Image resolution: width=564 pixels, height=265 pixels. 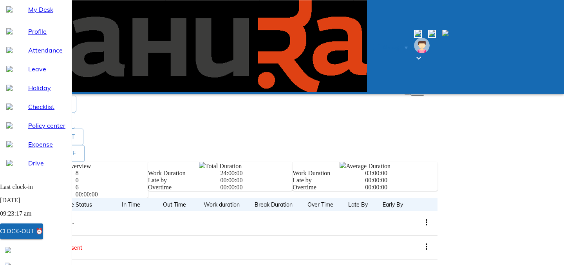 What do you see at coordinates (112, 173) in the screenshot?
I see `div: 8` at bounding box center [112, 173].